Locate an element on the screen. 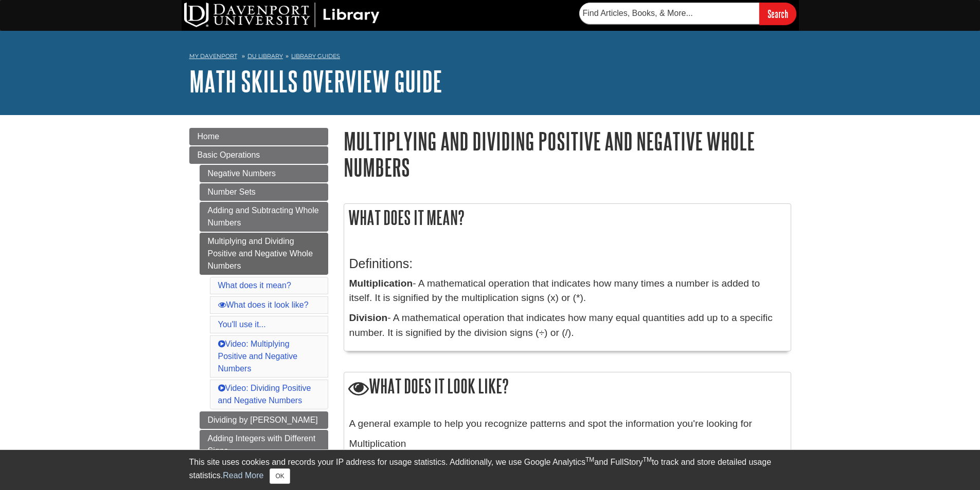 This screenshot has height=490, width=980. a: Library Guides is located at coordinates (316, 56).